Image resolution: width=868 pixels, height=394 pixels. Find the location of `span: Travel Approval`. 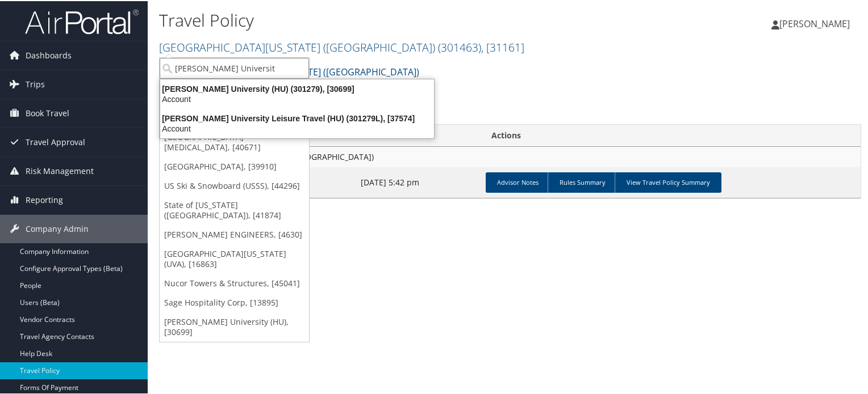

span: Travel Approval is located at coordinates (55, 141).